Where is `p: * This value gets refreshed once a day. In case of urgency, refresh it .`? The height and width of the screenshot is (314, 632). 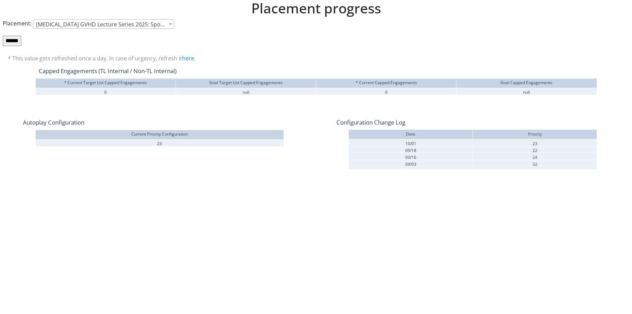
p: * This value gets refreshed once a day. In case of urgency, refresh it . is located at coordinates (316, 58).